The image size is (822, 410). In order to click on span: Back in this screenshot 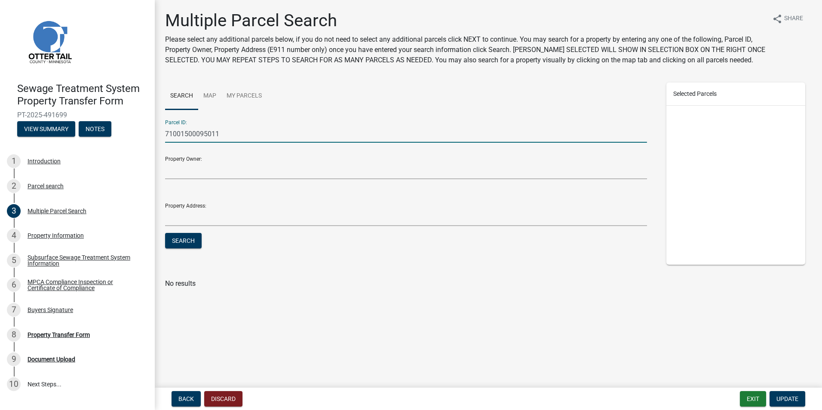, I will do `click(186, 399)`.